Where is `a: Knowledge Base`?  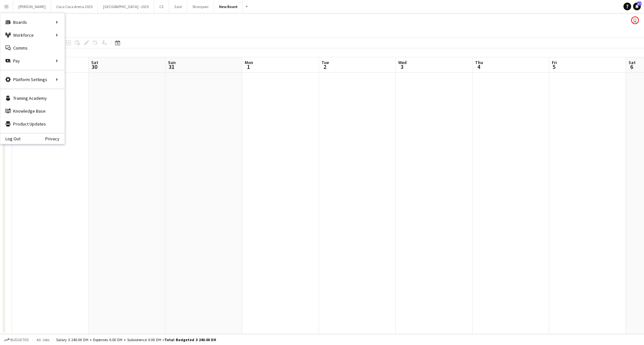 a: Knowledge Base is located at coordinates (33, 111).